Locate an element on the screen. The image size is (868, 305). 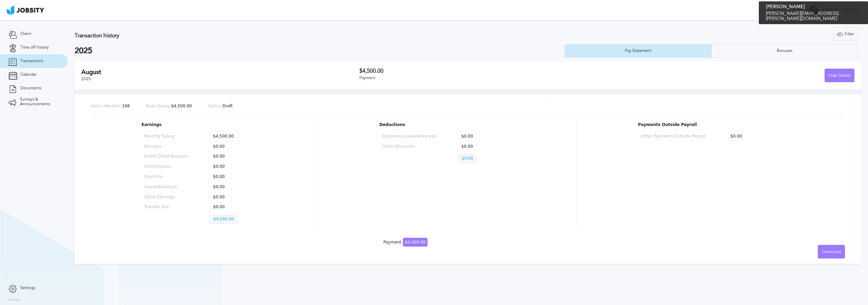
span: Download is located at coordinates (832, 252).